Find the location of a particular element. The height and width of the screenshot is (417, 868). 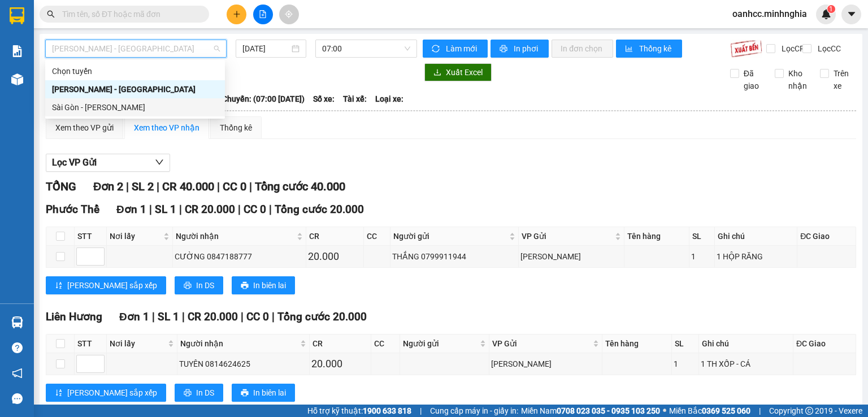

img: logo-vxr is located at coordinates (17, 16).